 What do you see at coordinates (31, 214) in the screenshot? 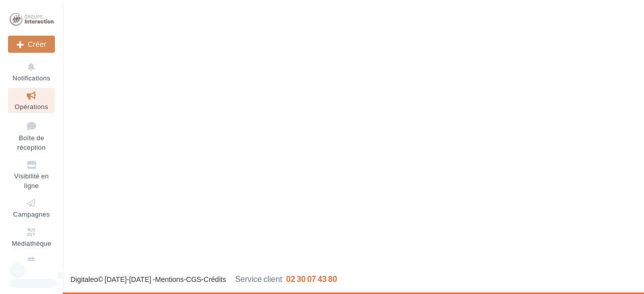
I see `span: Campagnes` at bounding box center [31, 214].